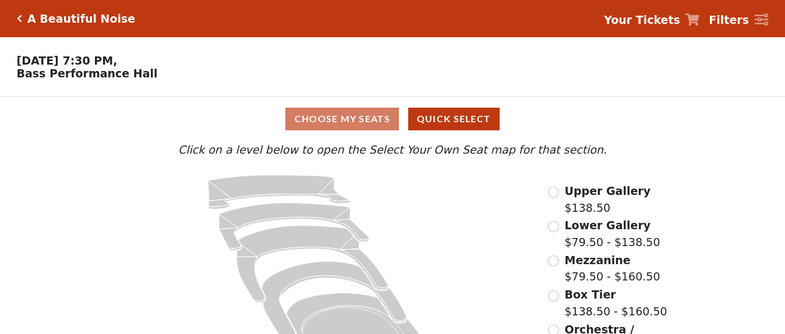 This screenshot has width=785, height=334. What do you see at coordinates (279, 192) in the screenshot?
I see `path: Upper Gallery - Seats Available: 291` at bounding box center [279, 192].